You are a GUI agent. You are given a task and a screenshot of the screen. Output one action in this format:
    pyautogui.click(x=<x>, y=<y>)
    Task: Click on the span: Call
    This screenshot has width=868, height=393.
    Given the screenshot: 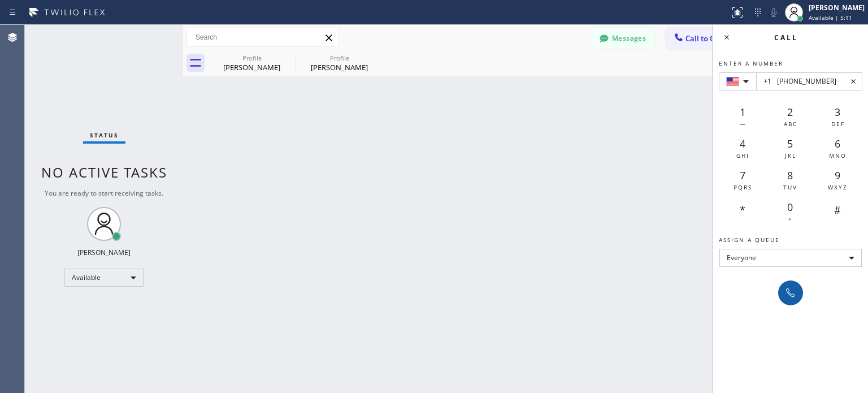 What is the action you would take?
    pyautogui.click(x=786, y=37)
    